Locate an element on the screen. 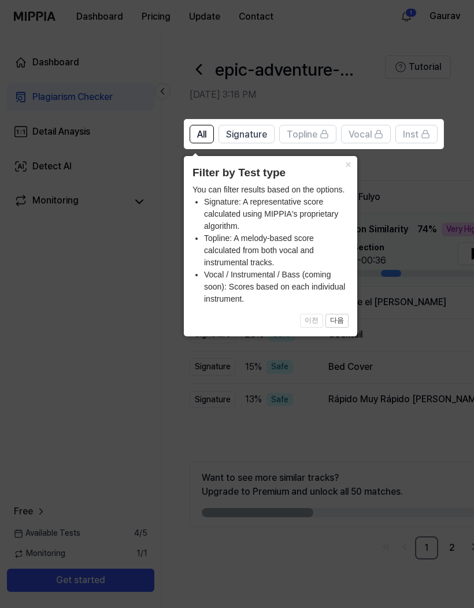 This screenshot has height=608, width=474. button: Close is located at coordinates (348, 164).